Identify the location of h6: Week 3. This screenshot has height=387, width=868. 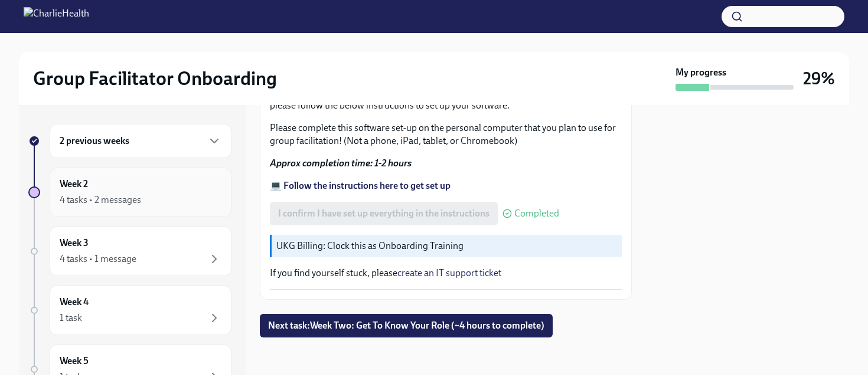
(73, 243).